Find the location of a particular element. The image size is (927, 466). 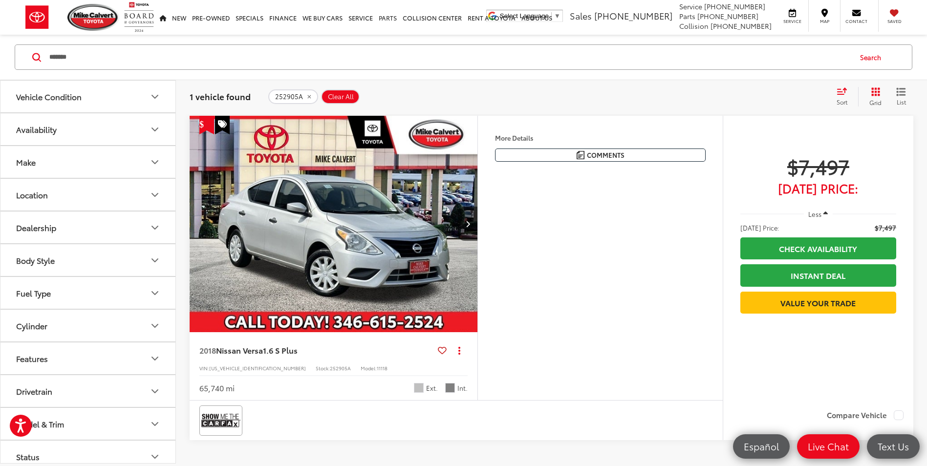

span: 1 vehicle found is located at coordinates (220, 96).